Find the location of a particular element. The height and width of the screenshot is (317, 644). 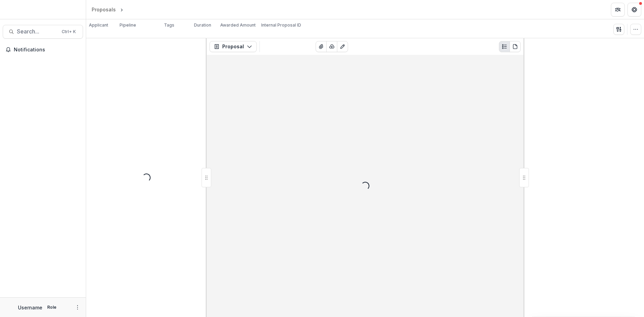

nav: breadcrumb is located at coordinates (122, 10).